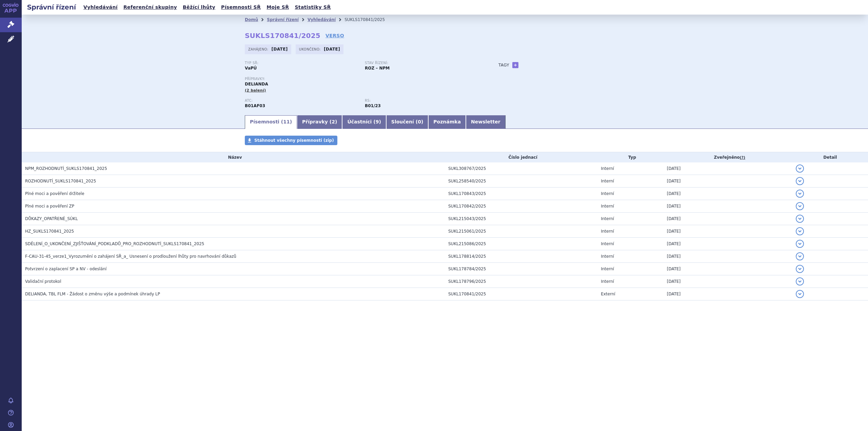  Describe the element at coordinates (241, 7) in the screenshot. I see `a: Písemnosti SŘ` at that location.